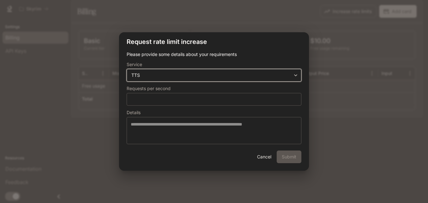 The height and width of the screenshot is (203, 428). Describe the element at coordinates (214, 42) in the screenshot. I see `h2: Request rate limit increase` at that location.